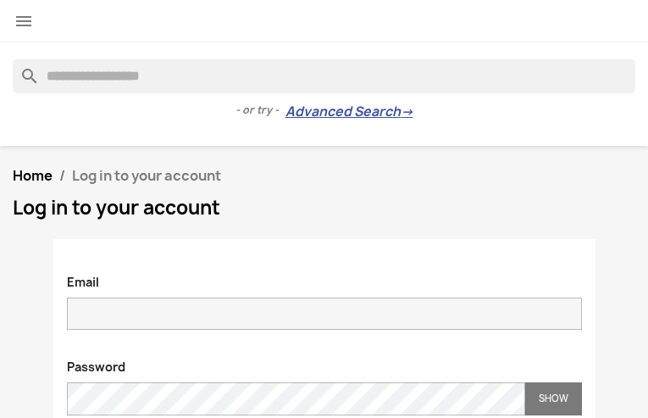  What do you see at coordinates (324, 76) in the screenshot?
I see `input: Search` at bounding box center [324, 76].